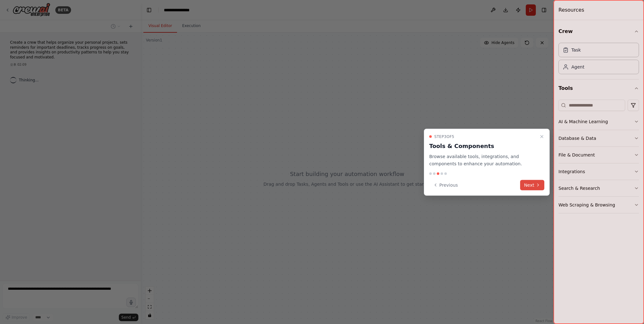 The image size is (644, 324). What do you see at coordinates (445, 185) in the screenshot?
I see `button: Previous` at bounding box center [445, 185].